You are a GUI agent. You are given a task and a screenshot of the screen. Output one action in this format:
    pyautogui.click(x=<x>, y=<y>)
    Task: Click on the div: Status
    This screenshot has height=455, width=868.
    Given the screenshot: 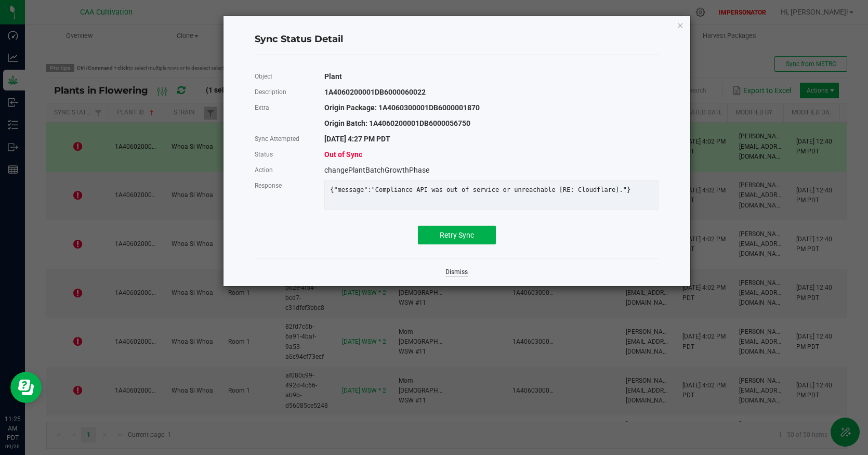 What is the action you would take?
    pyautogui.click(x=282, y=154)
    